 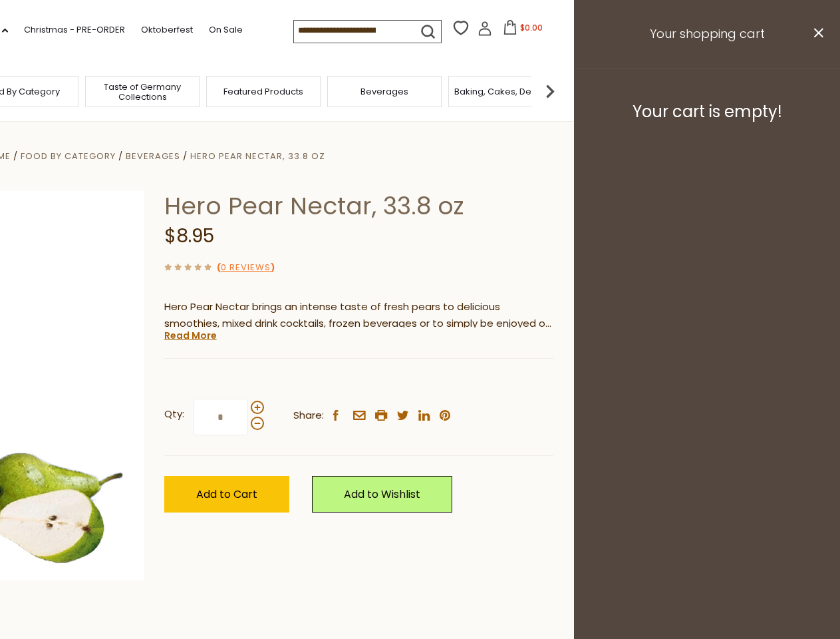 I want to click on a: On Sale, so click(x=225, y=30).